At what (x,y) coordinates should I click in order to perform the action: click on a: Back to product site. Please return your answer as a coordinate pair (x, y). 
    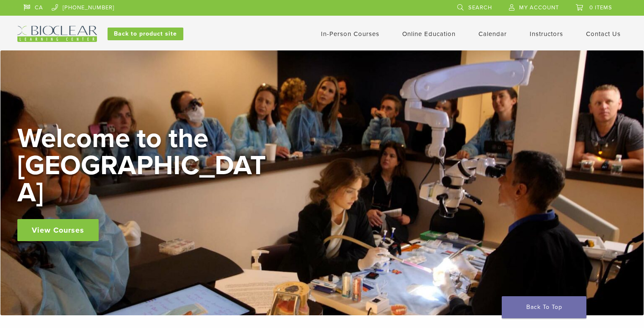
    Looking at the image, I should click on (145, 34).